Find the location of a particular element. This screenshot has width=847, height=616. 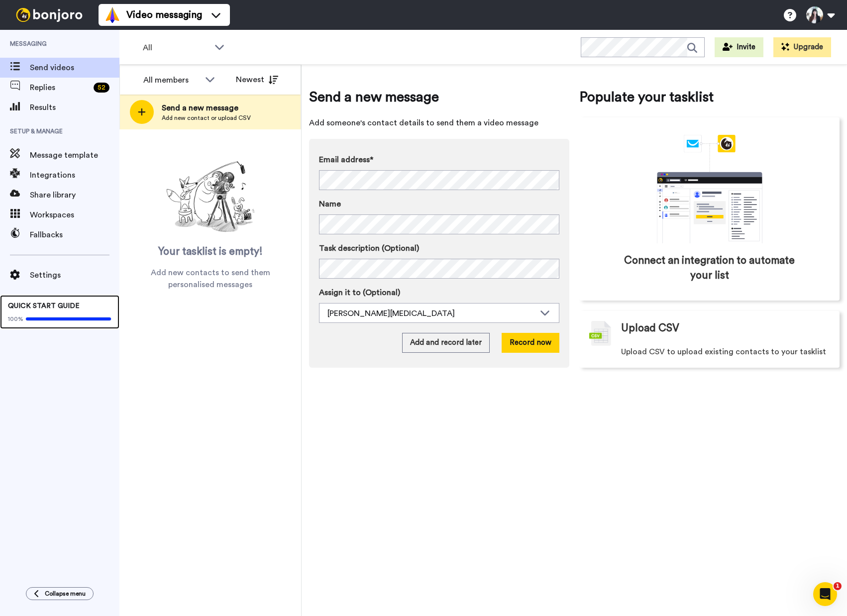

label: Assign it to (Optional) is located at coordinates (439, 293).